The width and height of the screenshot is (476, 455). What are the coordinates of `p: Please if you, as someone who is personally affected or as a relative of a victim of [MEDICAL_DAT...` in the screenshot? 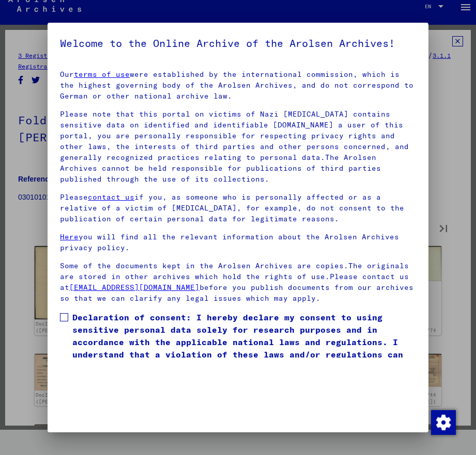 It's located at (238, 208).